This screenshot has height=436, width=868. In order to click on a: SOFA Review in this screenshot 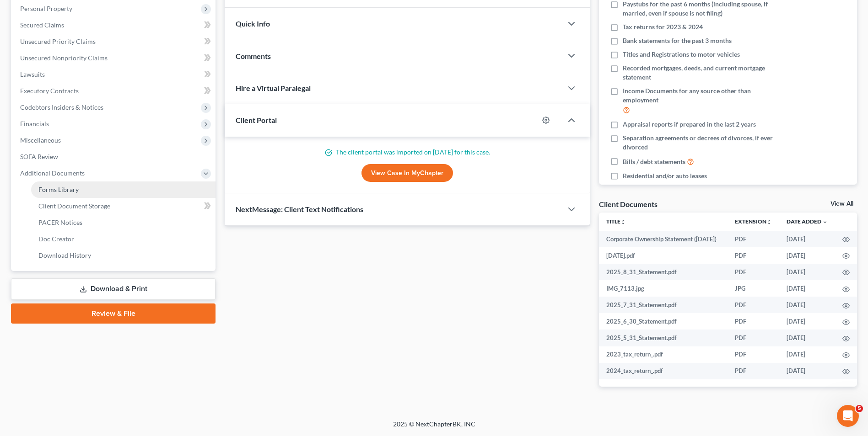, I will do `click(114, 157)`.